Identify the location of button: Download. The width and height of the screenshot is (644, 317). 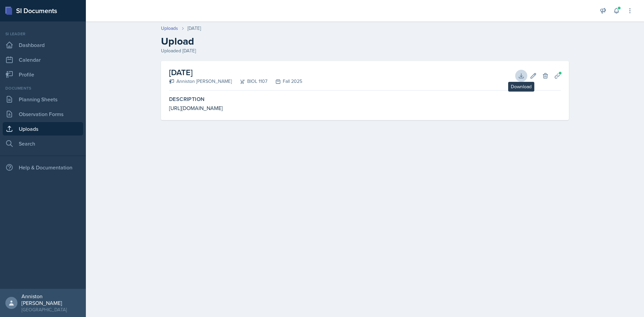
(521, 76).